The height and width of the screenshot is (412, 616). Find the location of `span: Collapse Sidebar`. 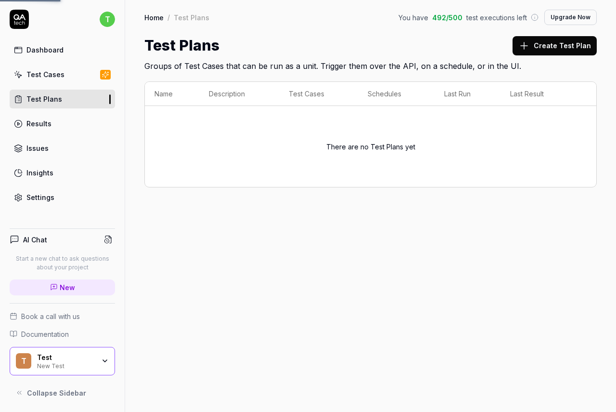

span: Collapse Sidebar is located at coordinates (56, 392).